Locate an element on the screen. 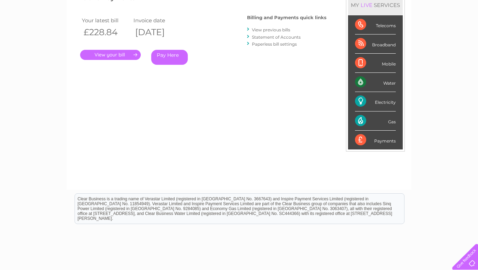 The height and width of the screenshot is (270, 478). h4: Billing and Payments quick links is located at coordinates (287, 17).